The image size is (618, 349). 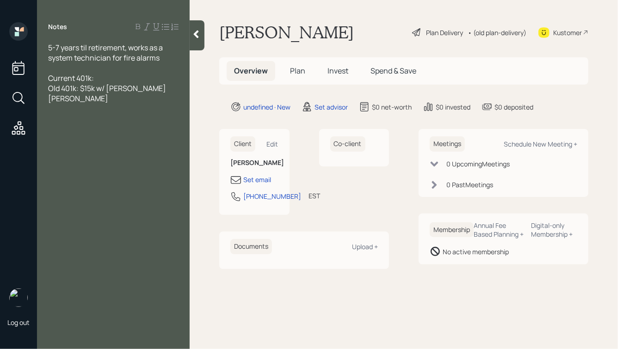 I want to click on div: 0 Past Meeting s, so click(x=469, y=185).